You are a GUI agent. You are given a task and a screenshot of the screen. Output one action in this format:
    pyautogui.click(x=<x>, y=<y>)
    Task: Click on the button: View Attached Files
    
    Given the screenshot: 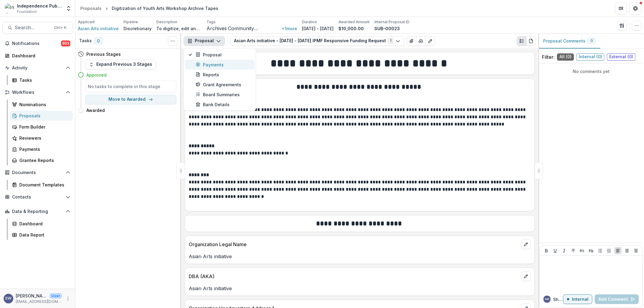 What is the action you would take?
    pyautogui.click(x=411, y=41)
    